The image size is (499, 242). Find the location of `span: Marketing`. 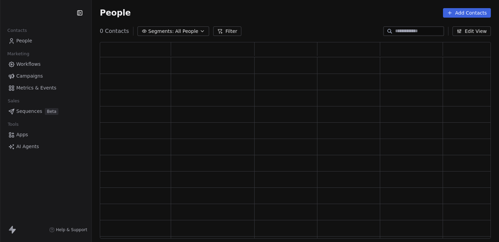

span: Marketing is located at coordinates (18, 54).